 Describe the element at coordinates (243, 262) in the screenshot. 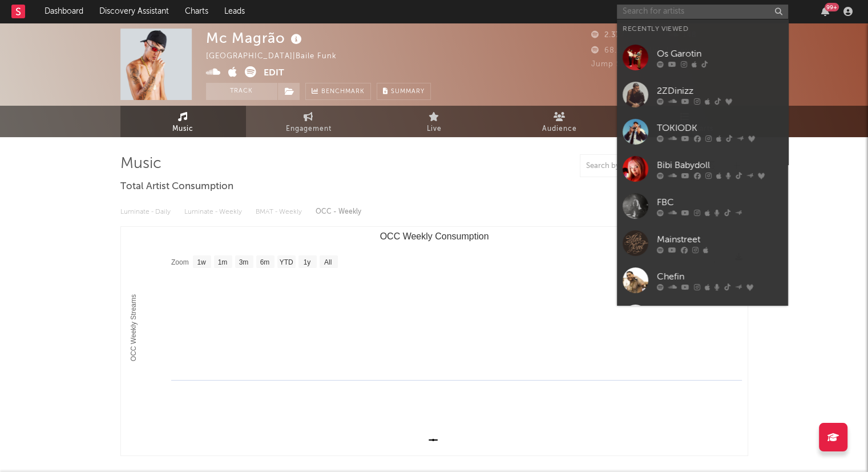

I see `text: 3m` at that location.